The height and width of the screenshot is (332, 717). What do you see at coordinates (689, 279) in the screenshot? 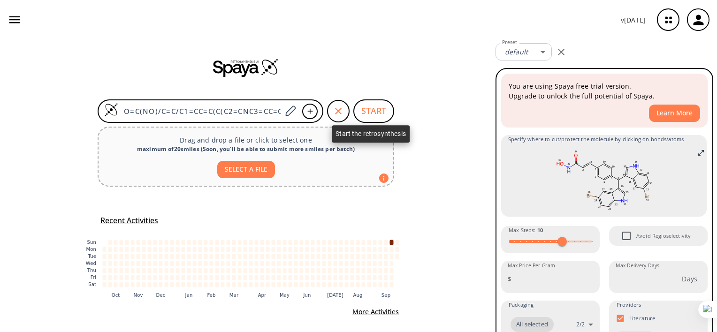
I see `p: Days` at bounding box center [689, 279].